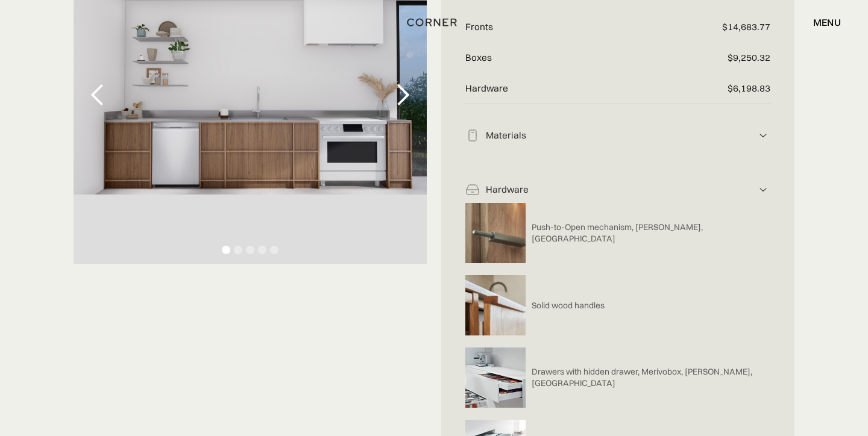 The image size is (868, 436). What do you see at coordinates (262, 250) in the screenshot?
I see `div: Show slide 4 of 5` at bounding box center [262, 250].